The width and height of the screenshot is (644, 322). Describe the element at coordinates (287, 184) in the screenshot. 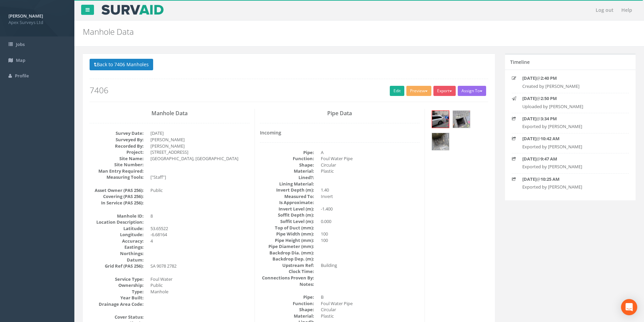

I see `dt: Lining Material:` at that location.